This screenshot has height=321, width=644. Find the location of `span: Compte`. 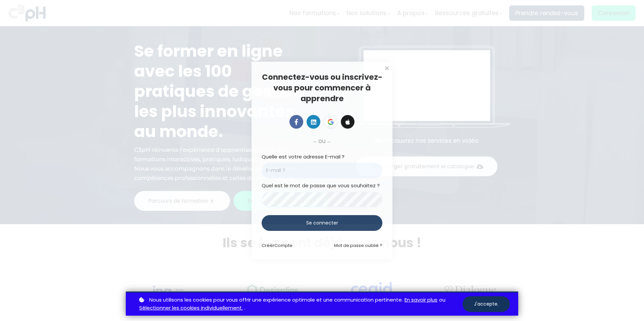

span: Compte is located at coordinates (283, 245).